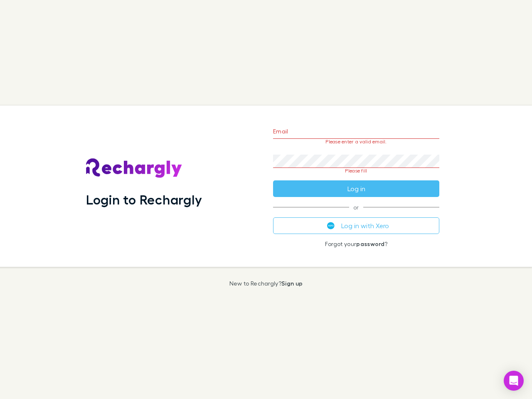 This screenshot has width=532, height=399. What do you see at coordinates (356, 225) in the screenshot?
I see `button: Log in with Xero` at bounding box center [356, 225].